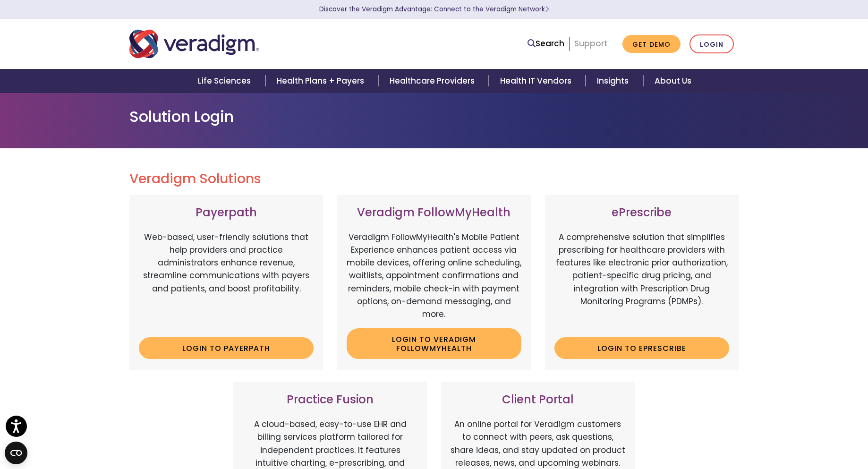 This screenshot has height=469, width=868. Describe the element at coordinates (642, 212) in the screenshot. I see `h3: ePrescribe` at that location.